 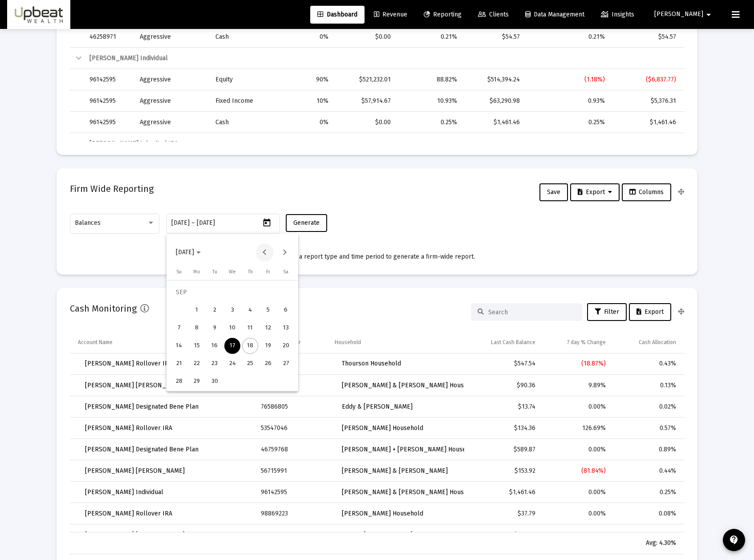 I want to click on span: Tu, so click(x=215, y=271).